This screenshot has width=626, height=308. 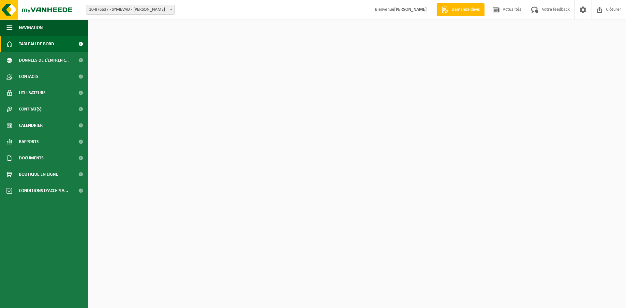 What do you see at coordinates (465, 10) in the screenshot?
I see `span: Demande devis` at bounding box center [465, 10].